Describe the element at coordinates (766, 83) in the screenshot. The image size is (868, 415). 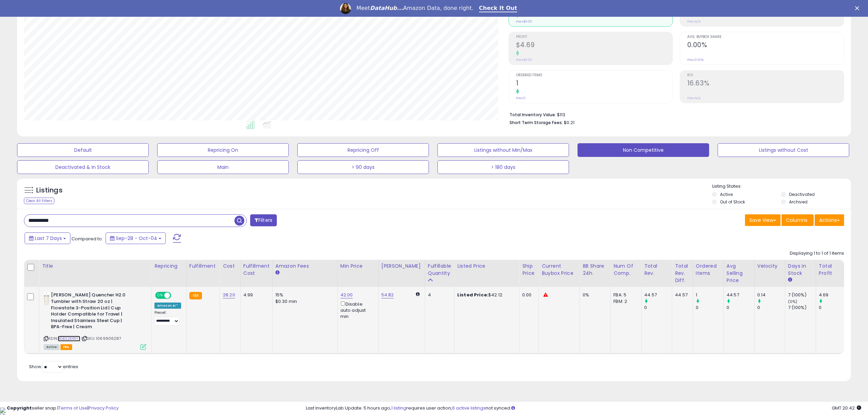
I see `h2: 16.63%` at that location.